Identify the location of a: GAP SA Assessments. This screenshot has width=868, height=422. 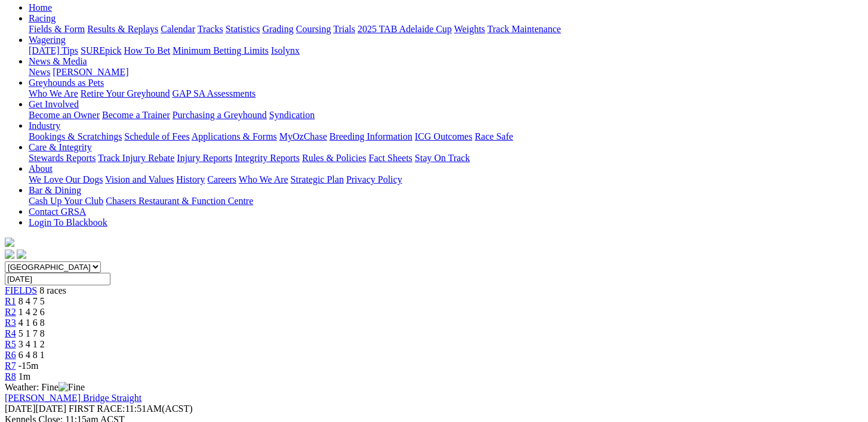
(214, 93).